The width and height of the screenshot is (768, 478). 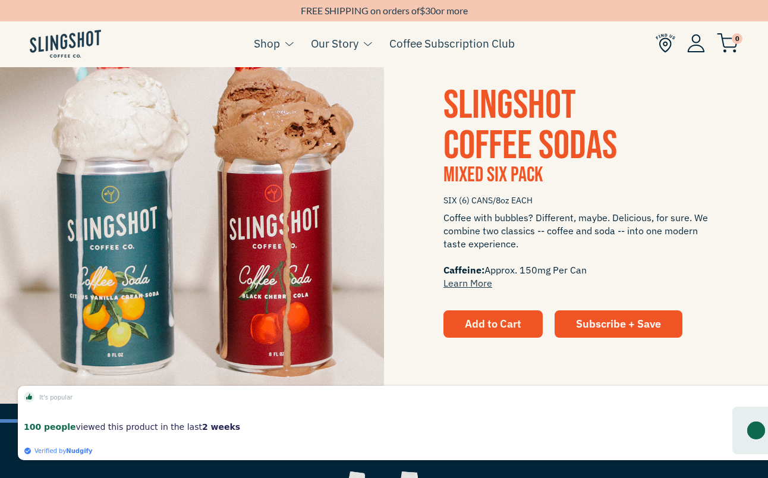 What do you see at coordinates (576, 250) in the screenshot?
I see `span: Coffee with bubbles? Different, maybe. Delicious, for sure. We combine two classics -- coffee and...` at bounding box center [576, 250].